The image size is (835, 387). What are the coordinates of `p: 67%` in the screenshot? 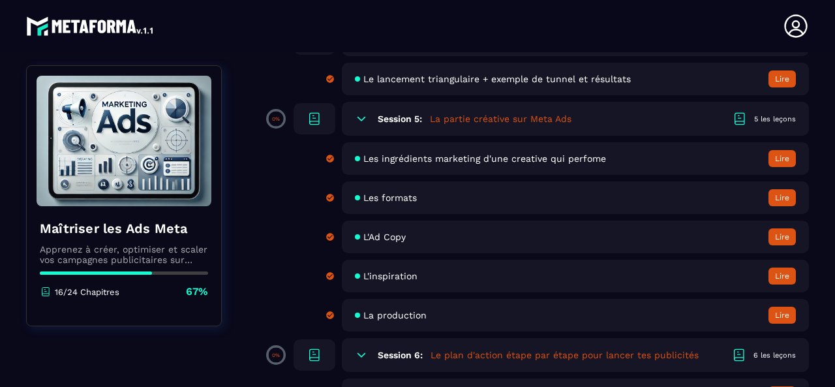 It's located at (197, 291).